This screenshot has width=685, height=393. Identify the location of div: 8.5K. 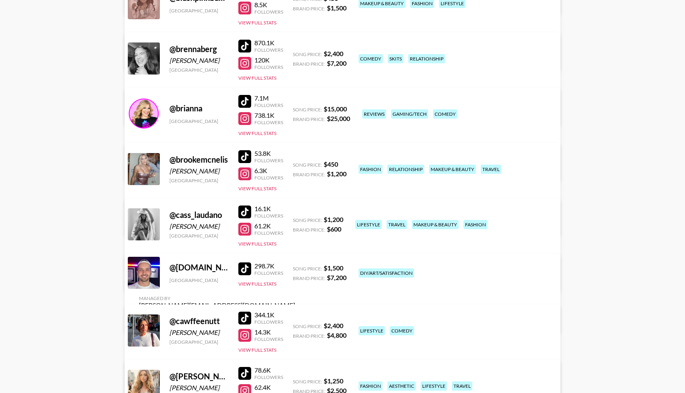
(269, 5).